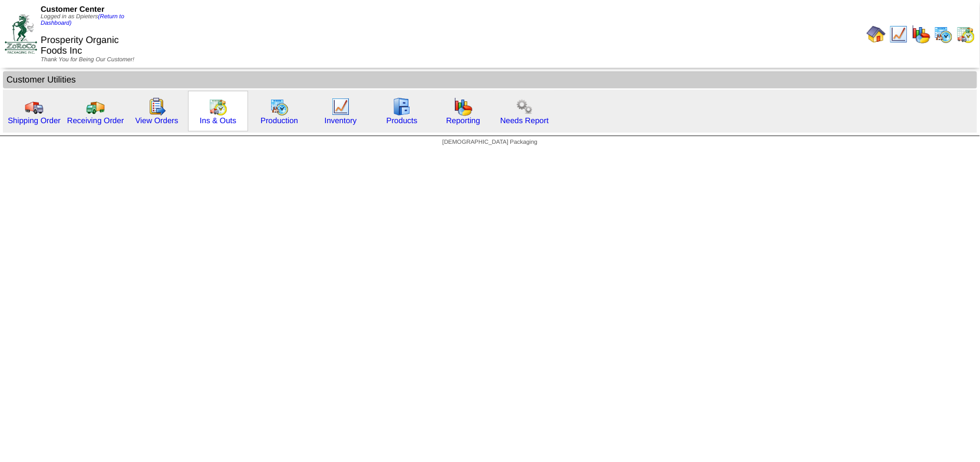 The width and height of the screenshot is (980, 462). What do you see at coordinates (34, 107) in the screenshot?
I see `img: truck.gif` at bounding box center [34, 107].